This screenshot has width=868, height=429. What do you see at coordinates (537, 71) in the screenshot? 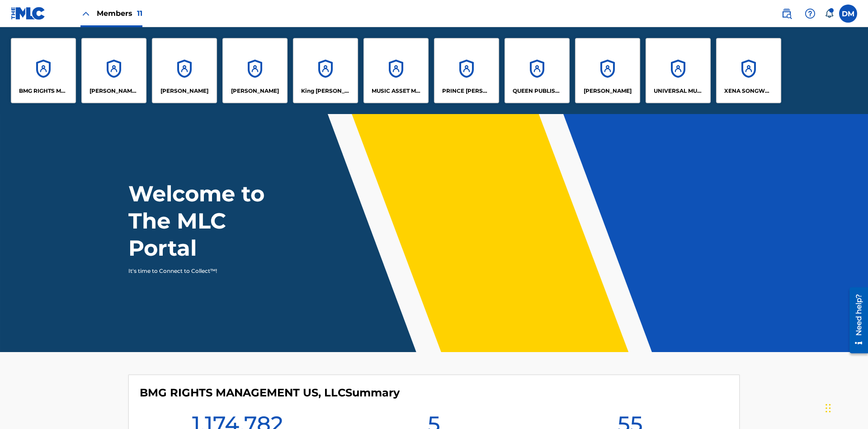
I see `a: AccountsQUEEN PUBLISHA` at bounding box center [537, 71].